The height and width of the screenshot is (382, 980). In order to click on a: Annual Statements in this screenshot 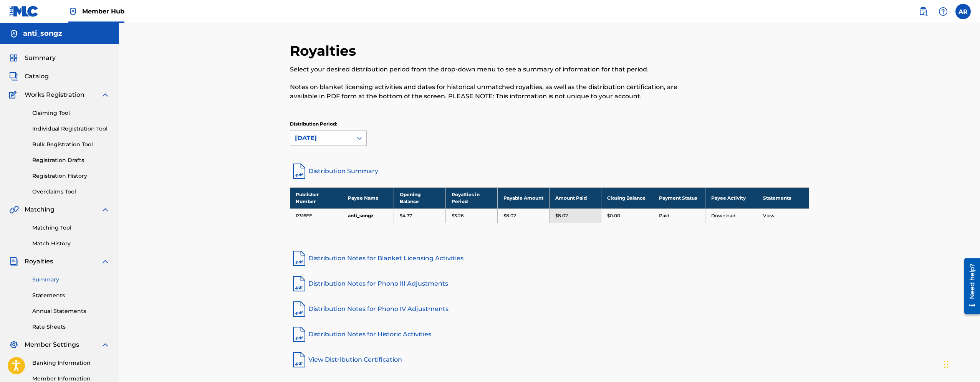, I will do `click(71, 311)`.